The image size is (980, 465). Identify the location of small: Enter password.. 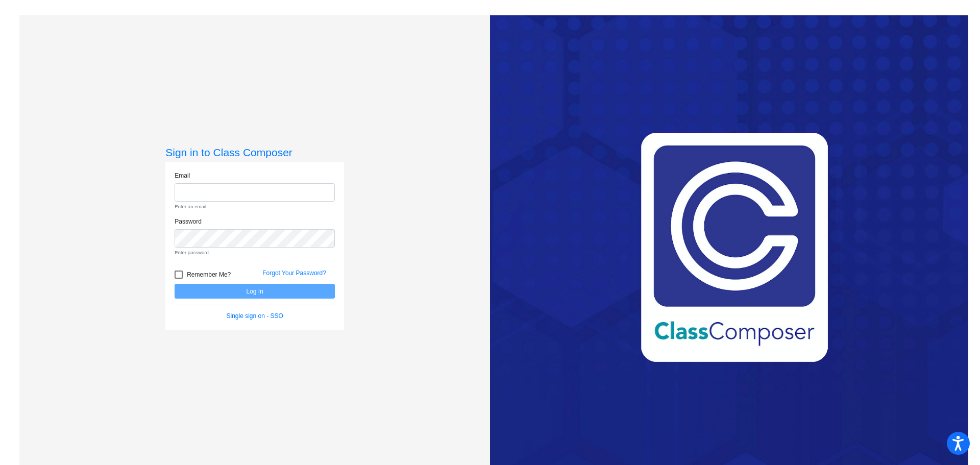
(255, 253).